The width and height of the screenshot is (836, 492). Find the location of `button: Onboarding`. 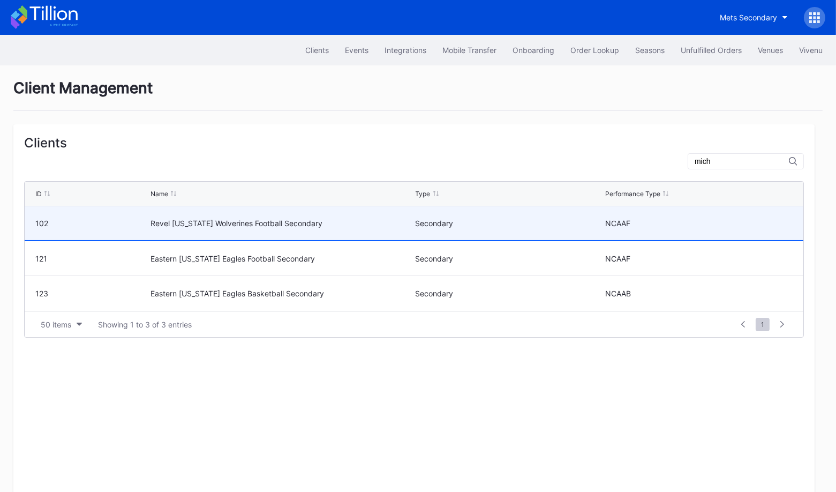

button: Onboarding is located at coordinates (533, 50).